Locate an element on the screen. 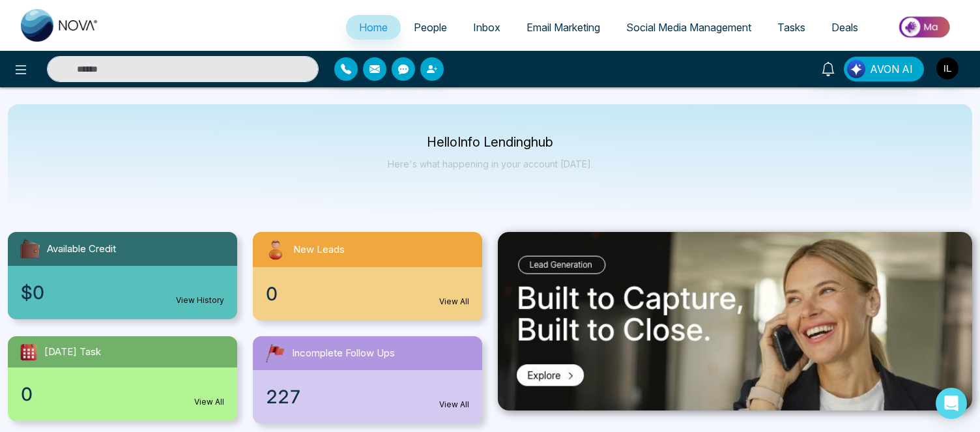 The height and width of the screenshot is (432, 980). img: Nova CRM Logo is located at coordinates (60, 25).